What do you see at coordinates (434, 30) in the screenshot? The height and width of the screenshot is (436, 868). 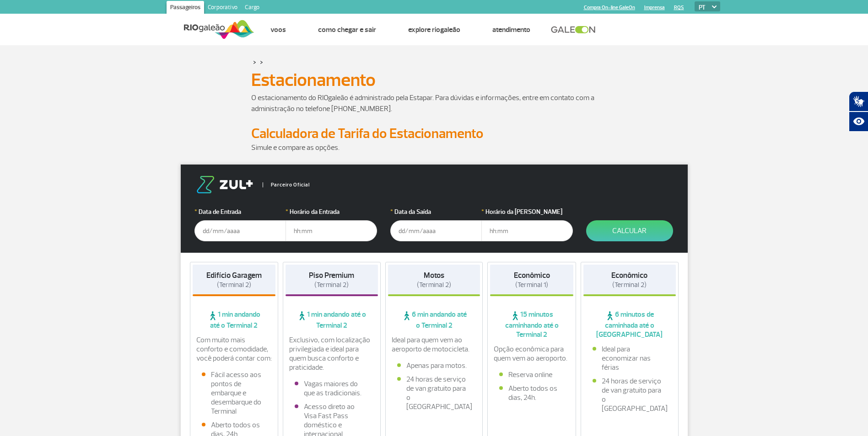 I see `a: Explore RIOgaleão` at bounding box center [434, 30].